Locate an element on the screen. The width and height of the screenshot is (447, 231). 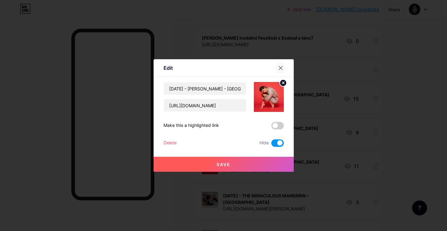
span: Save is located at coordinates (223, 164).